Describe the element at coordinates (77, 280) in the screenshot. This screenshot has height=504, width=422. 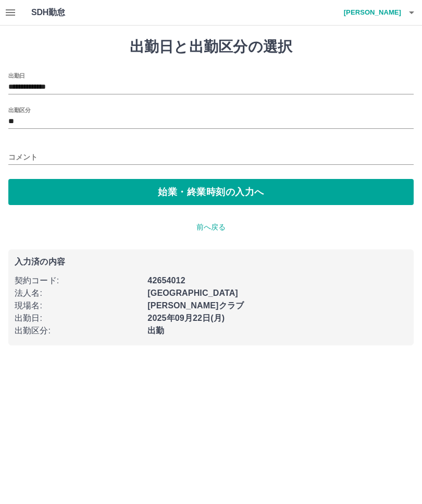
I see `p: 契約コード :` at that location.